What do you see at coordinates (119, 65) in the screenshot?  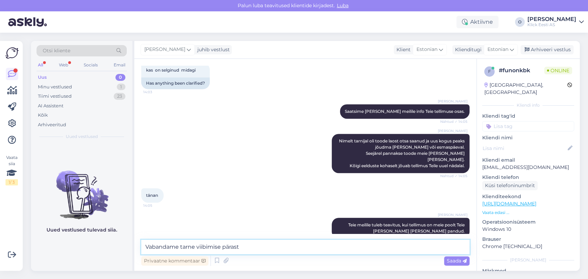 I see `div: Email` at bounding box center [119, 65].